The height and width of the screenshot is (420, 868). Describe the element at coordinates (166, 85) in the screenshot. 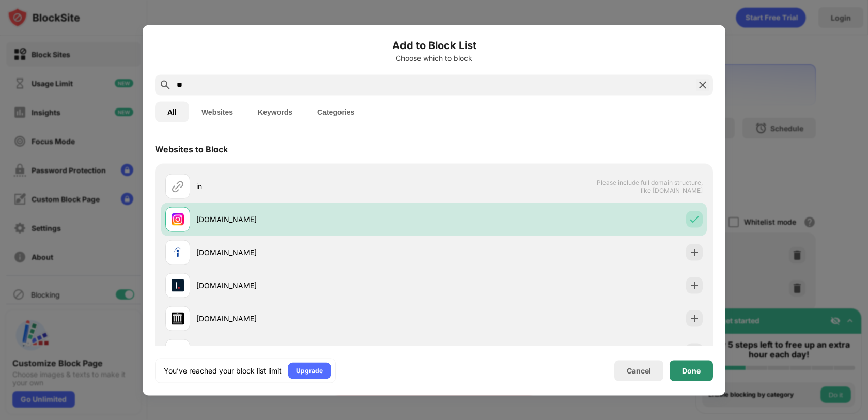

I see `img: search.svg` at that location.